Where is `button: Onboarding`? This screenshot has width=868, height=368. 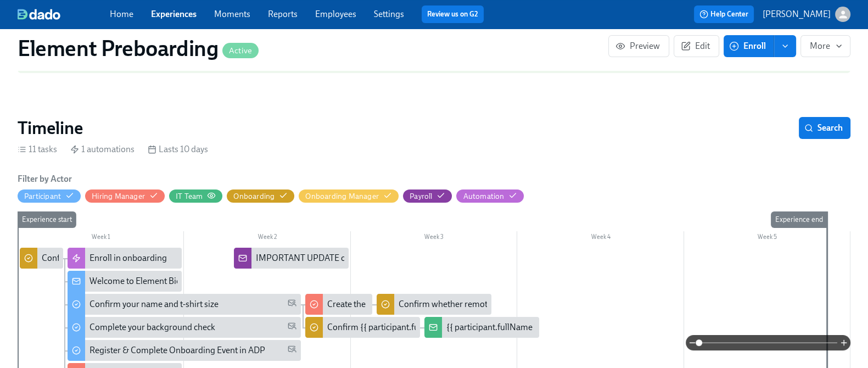
button: Onboarding is located at coordinates (260, 196).